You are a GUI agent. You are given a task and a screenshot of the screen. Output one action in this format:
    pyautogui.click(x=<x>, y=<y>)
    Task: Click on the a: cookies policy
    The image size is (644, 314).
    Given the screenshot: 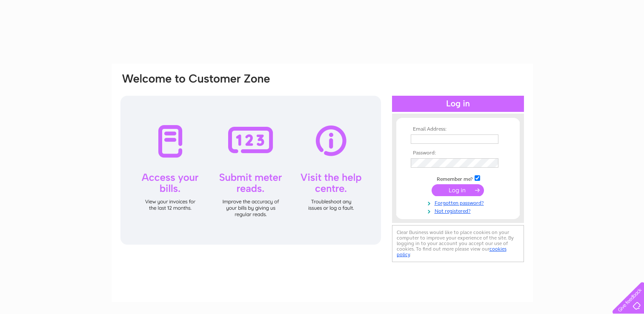 What is the action you would take?
    pyautogui.click(x=452, y=251)
    